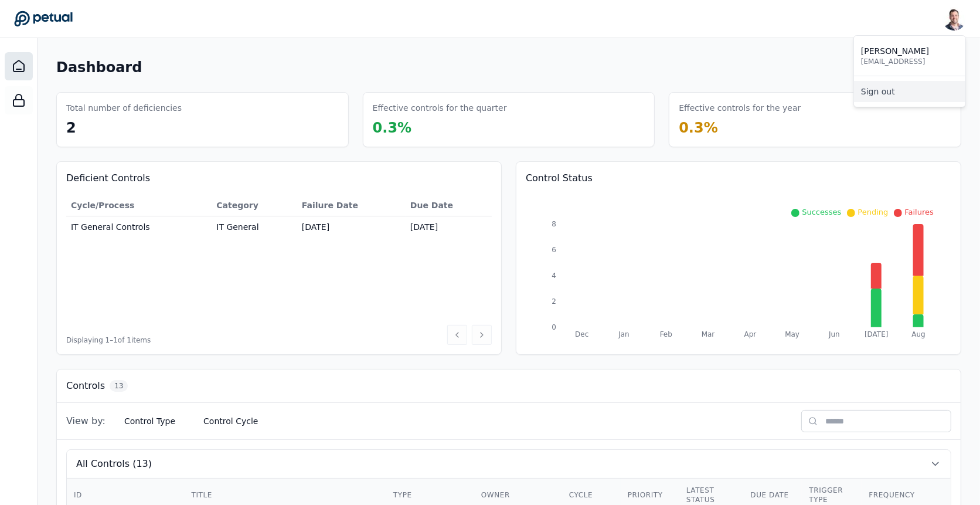 The image size is (980, 505). I want to click on button: Control Cycle, so click(230, 421).